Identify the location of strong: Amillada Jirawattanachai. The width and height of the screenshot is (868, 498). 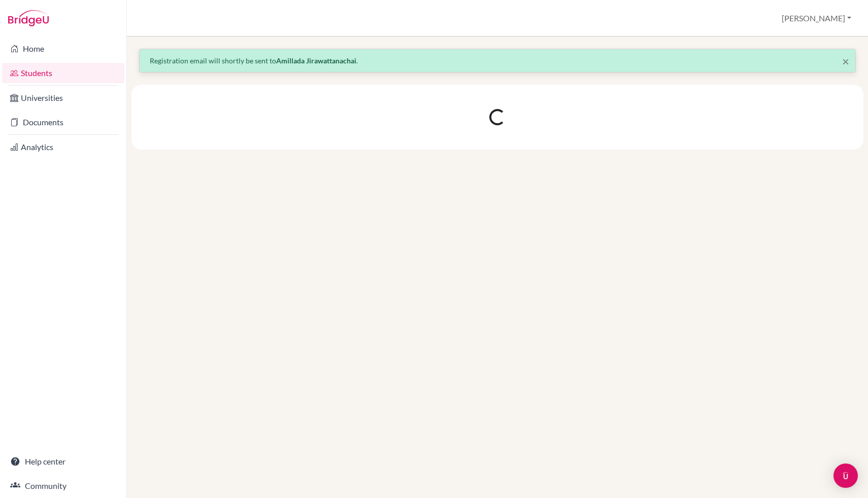
(316, 60).